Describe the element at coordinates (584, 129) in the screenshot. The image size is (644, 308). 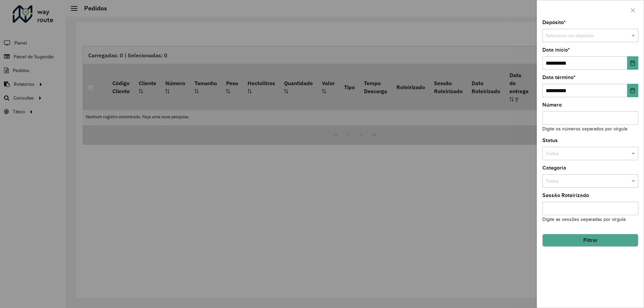
I see `small: Digite os números separados por vírgula` at that location.